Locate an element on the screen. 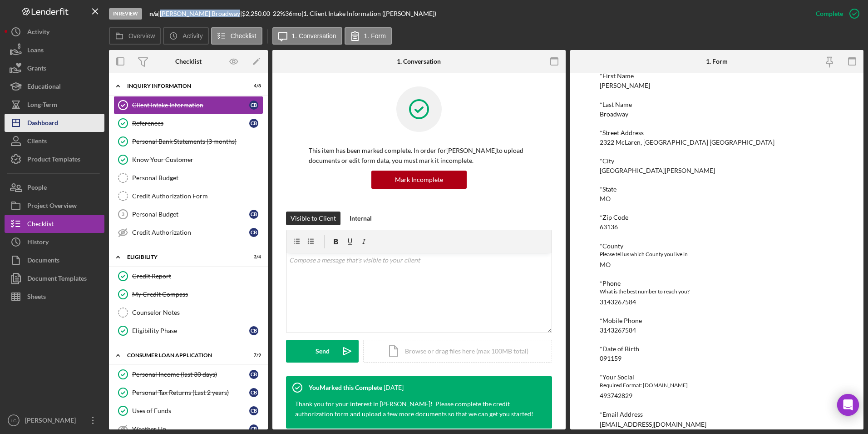  a: Credit AuthorizationCB is located at coordinates (188, 232).